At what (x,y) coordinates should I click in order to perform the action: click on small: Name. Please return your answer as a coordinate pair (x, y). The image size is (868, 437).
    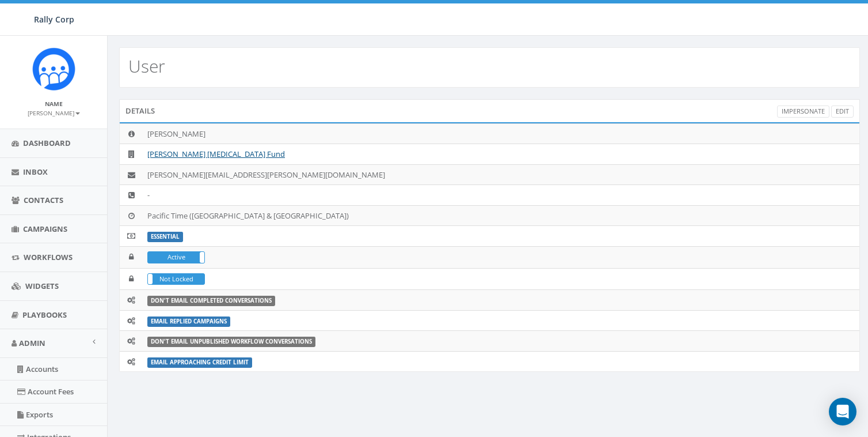
    Looking at the image, I should click on (53, 104).